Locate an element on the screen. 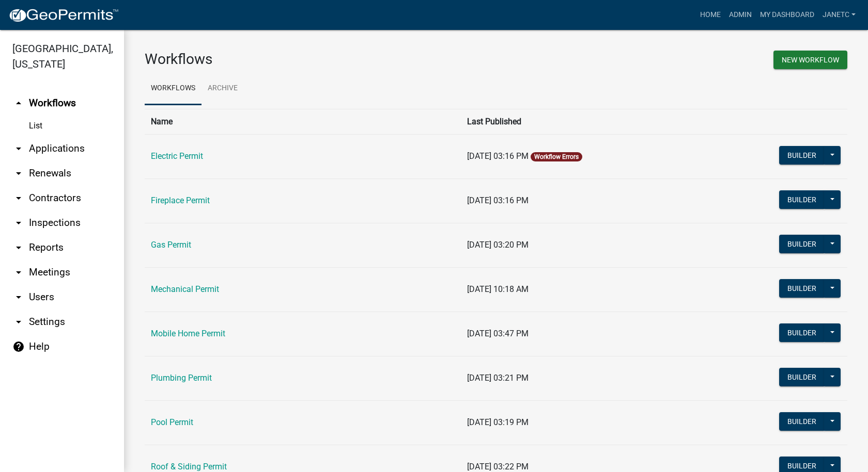  a: JanetC is located at coordinates (839, 15).